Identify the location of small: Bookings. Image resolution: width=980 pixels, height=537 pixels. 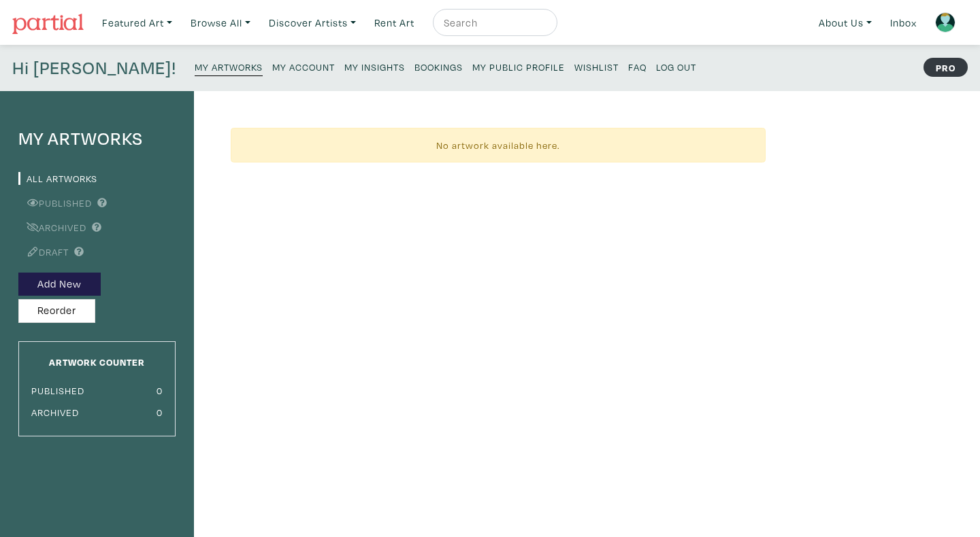
(438, 67).